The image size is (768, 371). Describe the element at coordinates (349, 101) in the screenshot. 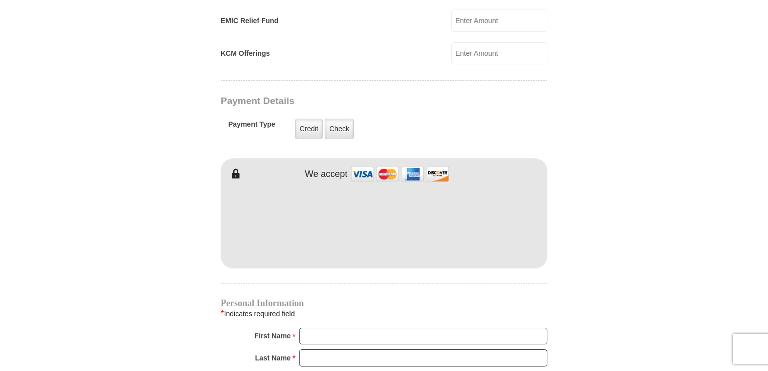

I see `h3: Payment Details` at that location.